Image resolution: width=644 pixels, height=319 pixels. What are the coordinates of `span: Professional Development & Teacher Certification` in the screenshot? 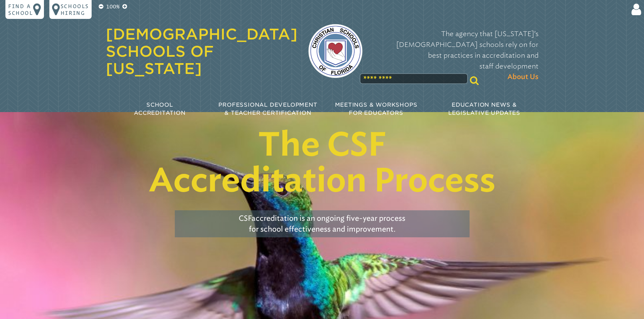 It's located at (268, 109).